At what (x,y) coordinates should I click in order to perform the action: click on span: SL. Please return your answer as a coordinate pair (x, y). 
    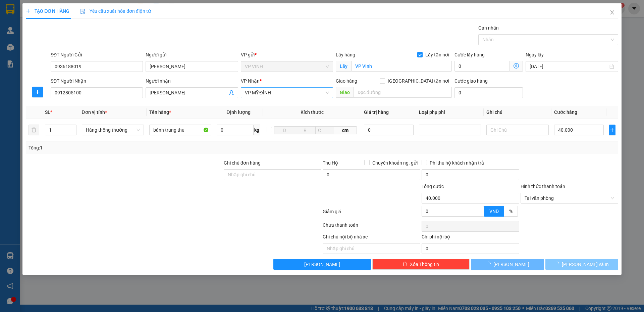
    Looking at the image, I should click on (48, 112).